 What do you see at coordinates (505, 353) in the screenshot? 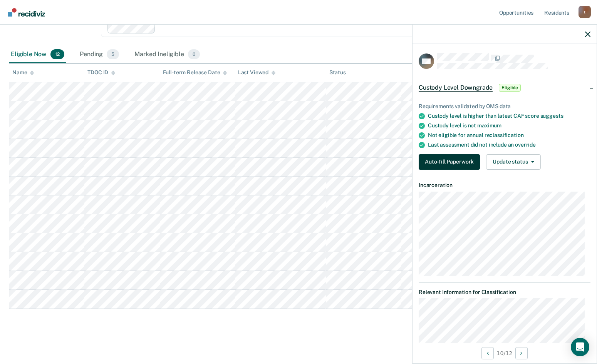
I see `div: 10 / 12` at bounding box center [505, 353].